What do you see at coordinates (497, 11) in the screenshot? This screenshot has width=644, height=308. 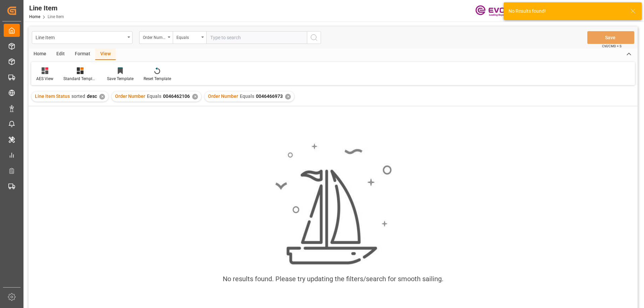 I see `img: Evonik-brand-mark-Deep-Purple-RGB.jpeg_1700498283.jpeg` at bounding box center [497, 11].